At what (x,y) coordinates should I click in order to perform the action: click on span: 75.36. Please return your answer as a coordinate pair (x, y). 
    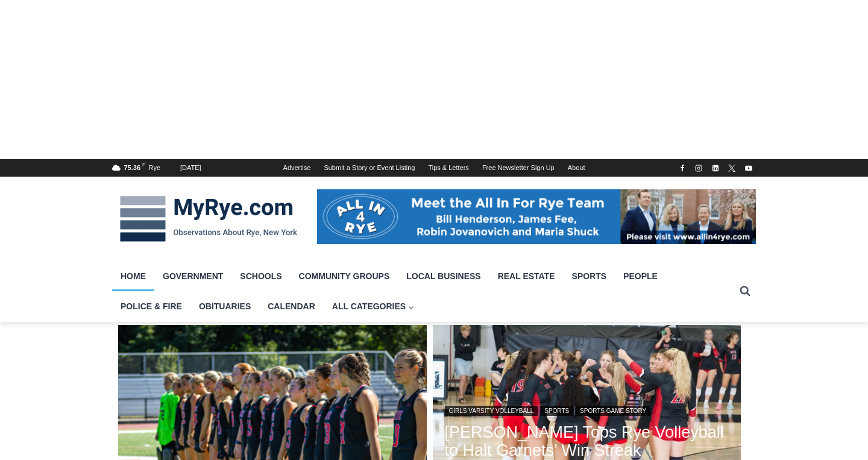
    Looking at the image, I should click on (132, 168).